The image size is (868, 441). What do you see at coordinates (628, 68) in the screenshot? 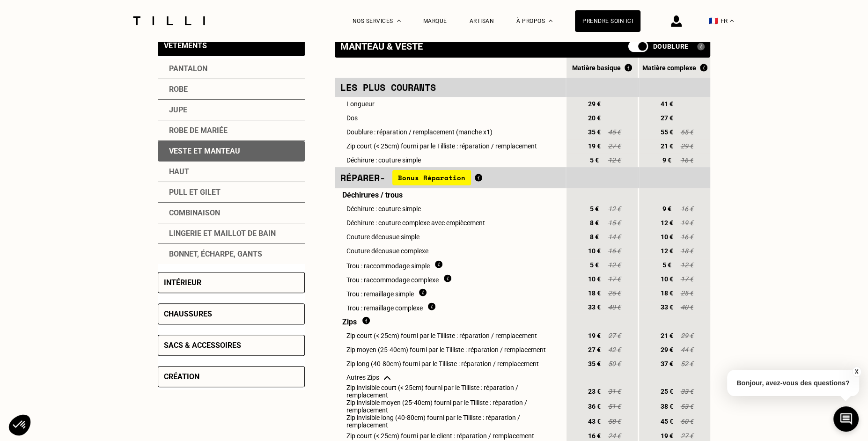
I see `img: Qu'est ce que le Bonus Réparation ?` at bounding box center [628, 68].